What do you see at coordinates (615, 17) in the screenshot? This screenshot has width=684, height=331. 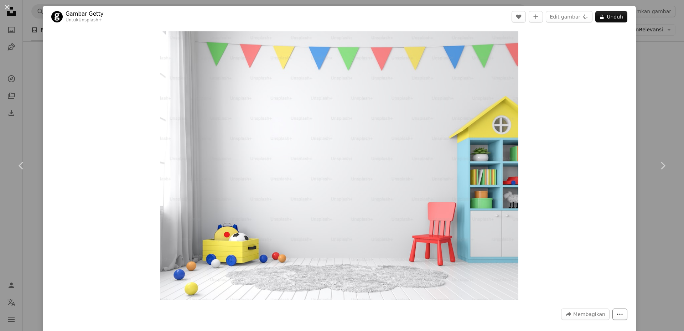 I see `font: Unduh` at bounding box center [615, 17].